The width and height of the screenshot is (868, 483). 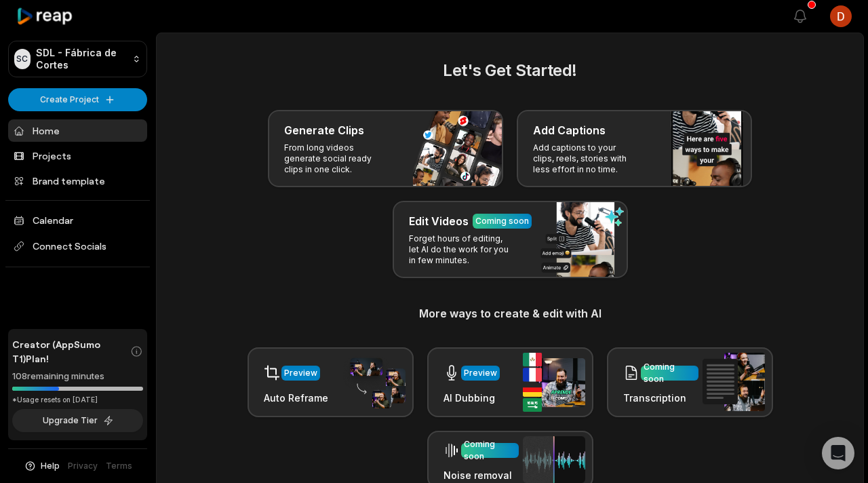 What do you see at coordinates (72, 351) in the screenshot?
I see `span: Creator (AppSumo T1) Plan!` at bounding box center [72, 351].